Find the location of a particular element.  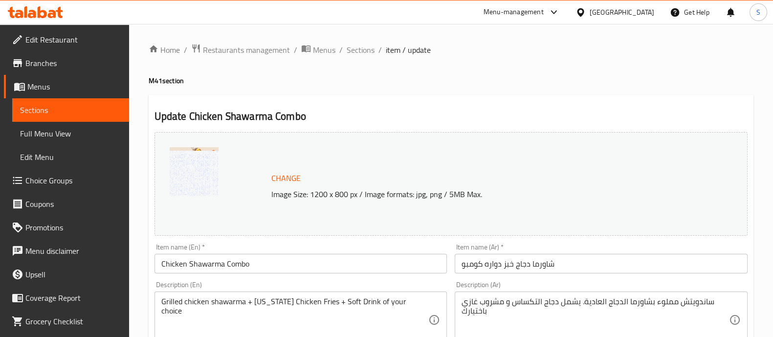

a: Branches is located at coordinates (66, 63).